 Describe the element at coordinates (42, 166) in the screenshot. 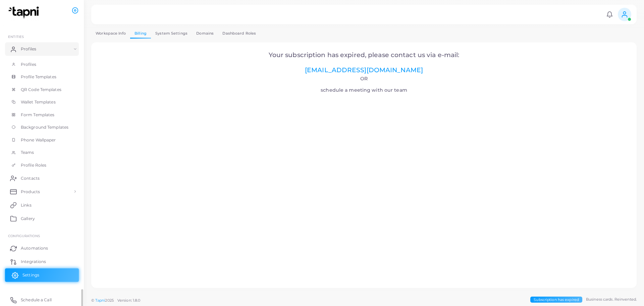

I see `a: Profile Roles` at that location.